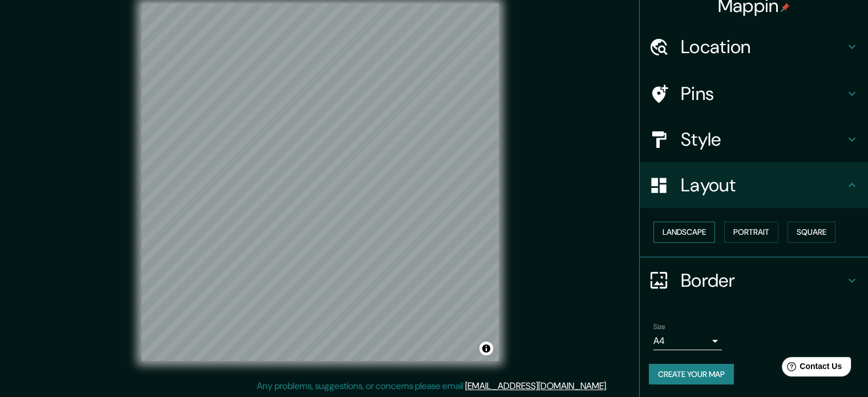  I want to click on p: Any problems, suggestions, or concerns please email ., so click(432, 386).